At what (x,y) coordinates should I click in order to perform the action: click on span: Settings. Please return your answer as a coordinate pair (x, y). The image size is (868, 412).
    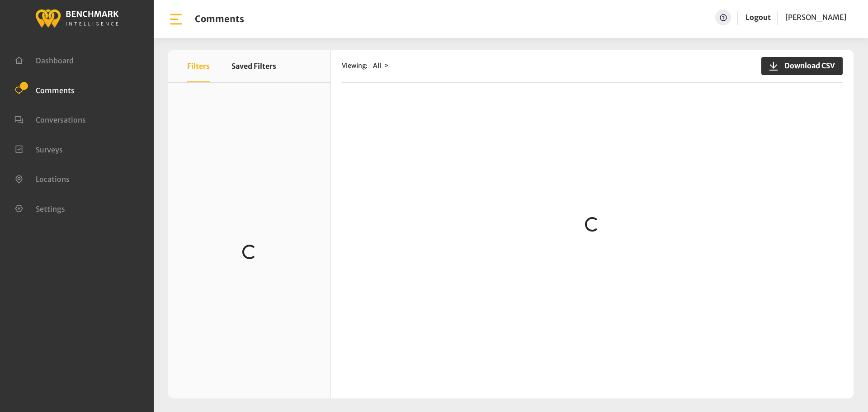
    Looking at the image, I should click on (50, 209).